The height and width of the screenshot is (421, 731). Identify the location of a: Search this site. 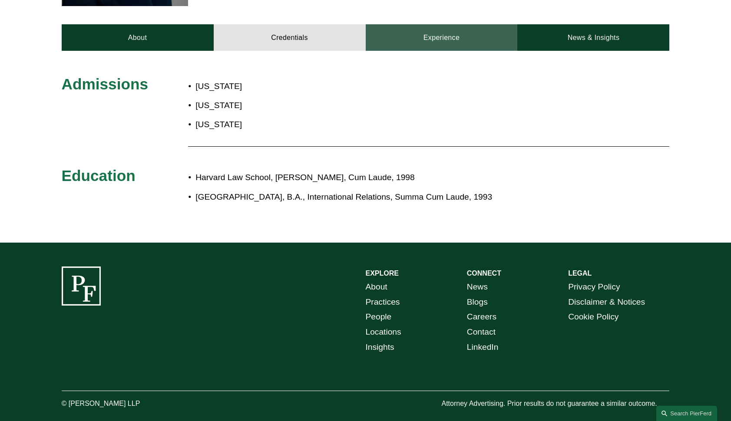
(687, 413).